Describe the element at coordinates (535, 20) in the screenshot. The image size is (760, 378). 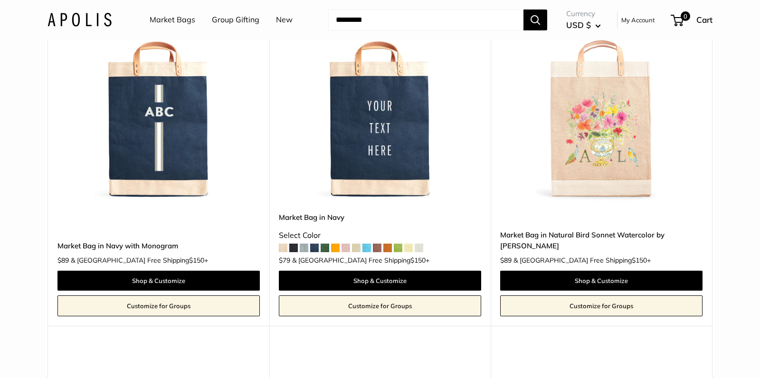
I see `button: Search` at that location.